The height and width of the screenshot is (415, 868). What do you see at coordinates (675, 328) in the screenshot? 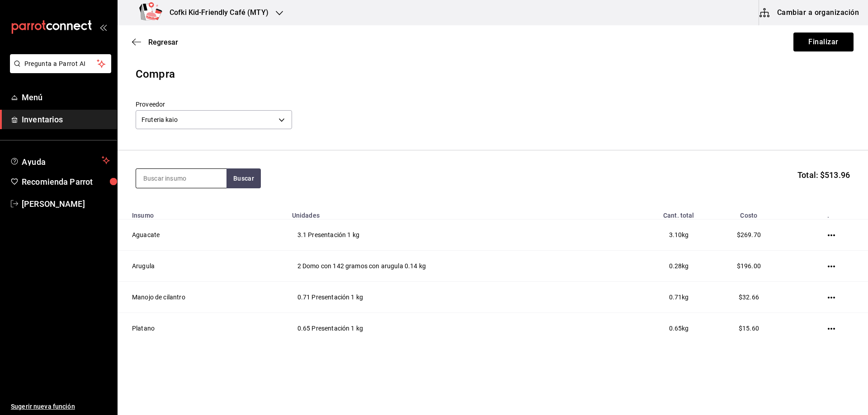
I see `span: 0.65` at bounding box center [675, 328].